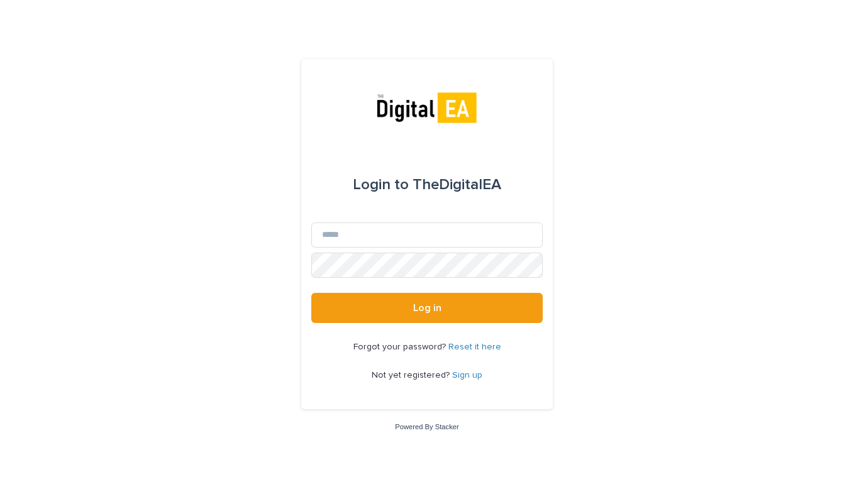  I want to click on a: Sign up, so click(468, 375).